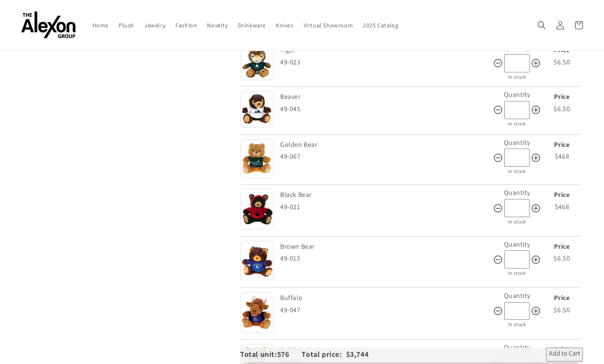 This screenshot has width=604, height=364. I want to click on a: Home, so click(101, 25).